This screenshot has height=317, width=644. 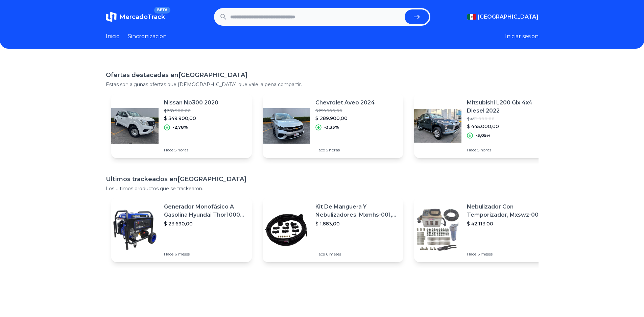 What do you see at coordinates (333, 230) in the screenshot?
I see `a: Featured imageKit De Manguera Y Nebulizadores, Mxmhs-001, 6m, 6 Tees, 8 Bo$ 1.883,00Hace 6 meses` at bounding box center [333, 230].